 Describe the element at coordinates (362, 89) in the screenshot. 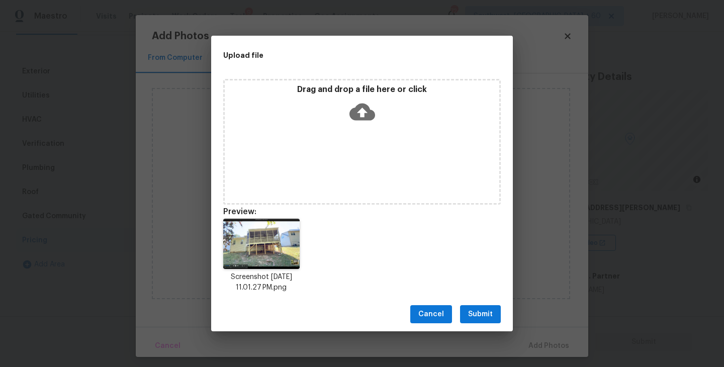

I see `p: Drag and drop a file here or click` at that location.